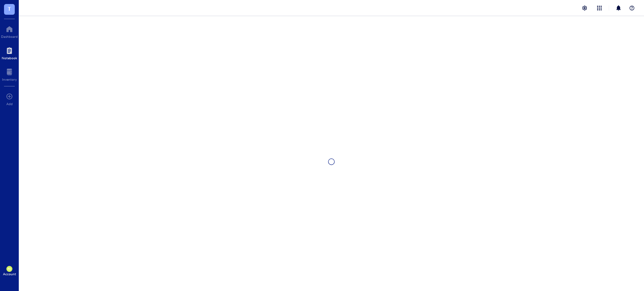 The width and height of the screenshot is (644, 291). What do you see at coordinates (9, 80) in the screenshot?
I see `div: Inventory` at bounding box center [9, 80].